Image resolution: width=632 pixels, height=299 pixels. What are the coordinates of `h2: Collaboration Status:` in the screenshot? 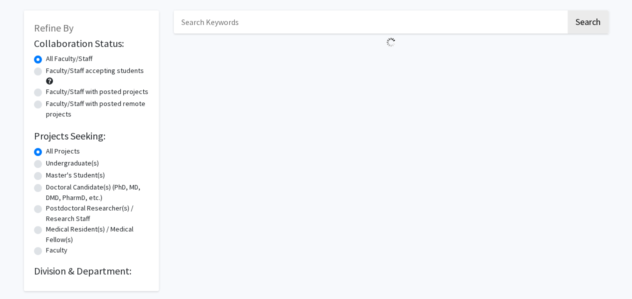 It's located at (91, 43).